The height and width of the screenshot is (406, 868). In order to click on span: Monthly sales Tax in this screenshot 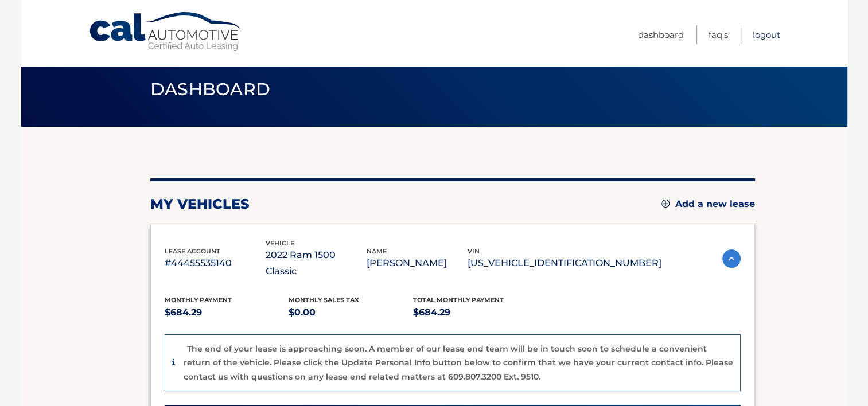, I will do `click(323, 300)`.